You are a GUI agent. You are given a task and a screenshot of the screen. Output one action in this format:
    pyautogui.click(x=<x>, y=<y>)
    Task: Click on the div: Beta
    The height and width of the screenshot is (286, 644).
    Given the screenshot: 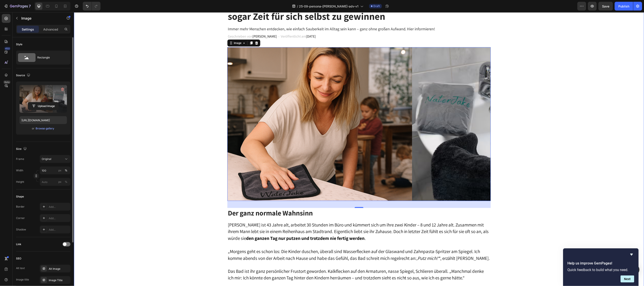 What is the action you would take?
    pyautogui.click(x=7, y=82)
    